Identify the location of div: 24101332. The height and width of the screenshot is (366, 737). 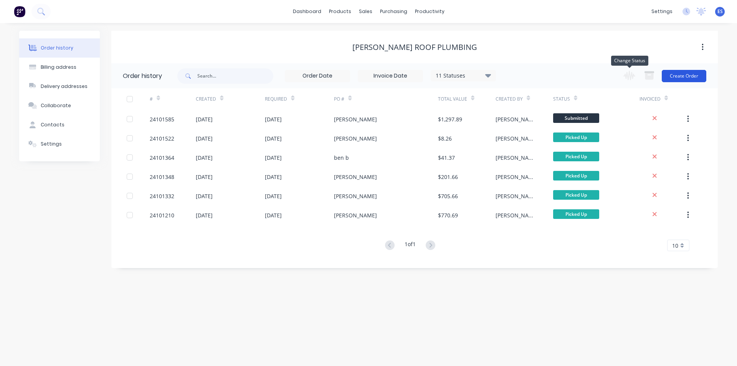
(162, 196).